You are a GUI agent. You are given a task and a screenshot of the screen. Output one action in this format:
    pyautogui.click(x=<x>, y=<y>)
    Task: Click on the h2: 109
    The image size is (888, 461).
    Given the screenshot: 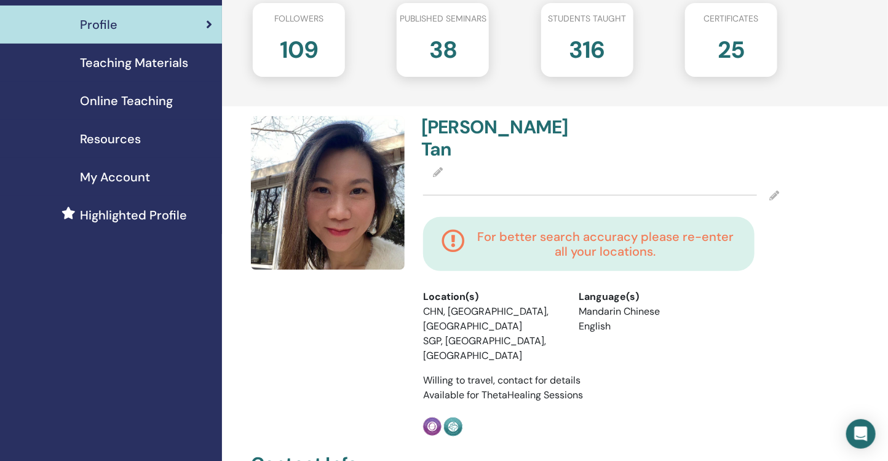 What is the action you would take?
    pyautogui.click(x=299, y=47)
    